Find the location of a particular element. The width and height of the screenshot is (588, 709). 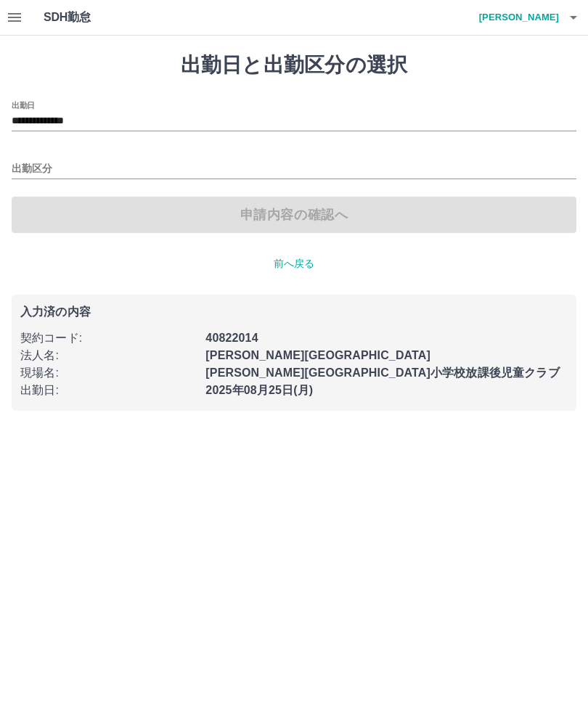

h1: 出勤日と出勤区分の選択 is located at coordinates (294, 65).